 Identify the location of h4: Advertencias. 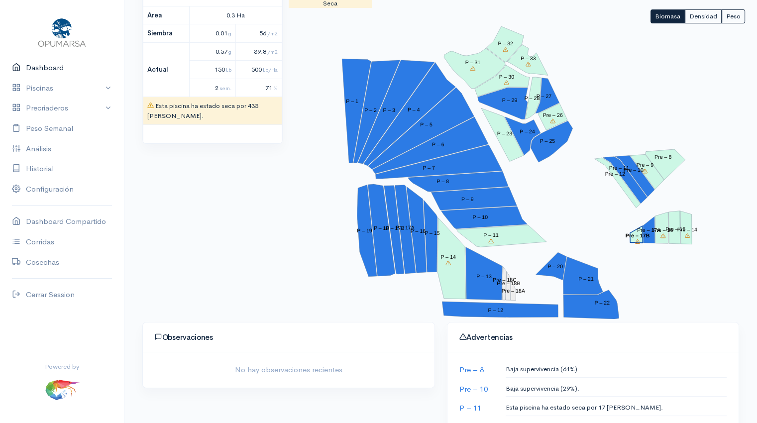
(593, 337).